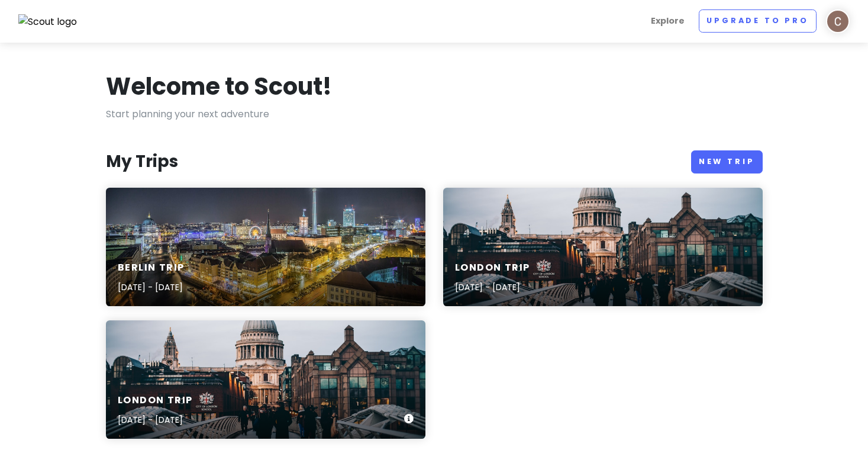  I want to click on a: time-lapse photography of vehicle at the road in between the building at nighttime aerial photogr..., so click(266, 247).